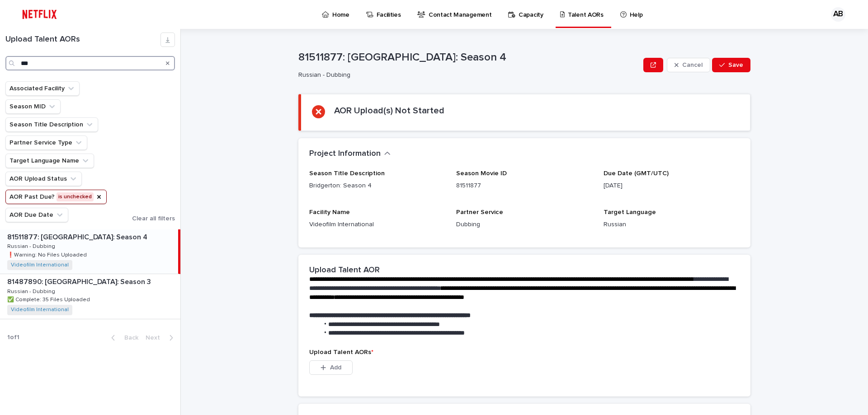  I want to click on span: Clear all filters, so click(153, 219).